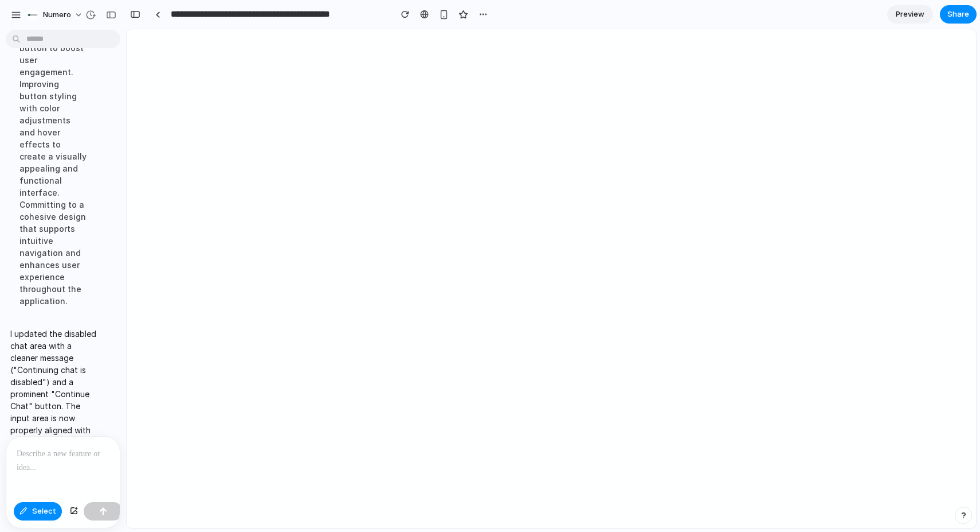  What do you see at coordinates (38, 511) in the screenshot?
I see `button: Select` at bounding box center [38, 511].